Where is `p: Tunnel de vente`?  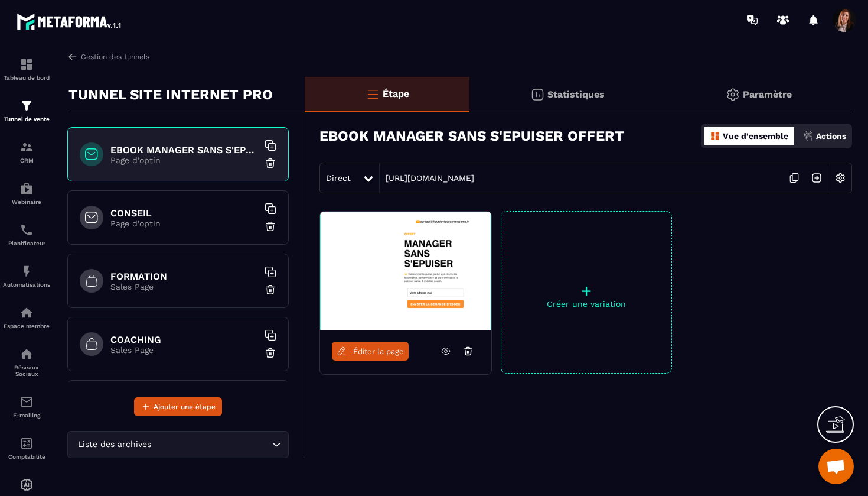
p: Tunnel de vente is located at coordinates (26, 119).